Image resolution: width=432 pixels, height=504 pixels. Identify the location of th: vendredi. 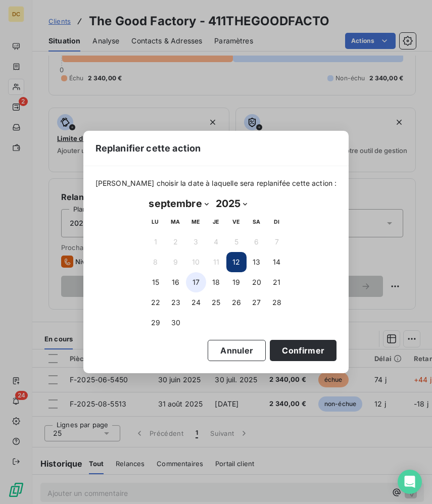
(236, 222).